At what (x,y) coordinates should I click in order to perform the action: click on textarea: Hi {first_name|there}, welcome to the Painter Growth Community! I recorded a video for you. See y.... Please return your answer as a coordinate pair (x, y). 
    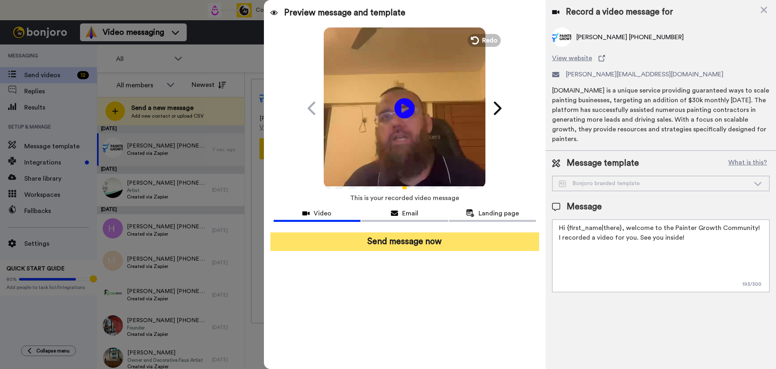
    Looking at the image, I should click on (661, 256).